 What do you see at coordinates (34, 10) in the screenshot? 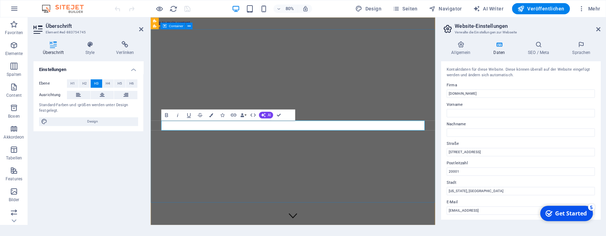
I see `div: Get Started` at bounding box center [34, 10].